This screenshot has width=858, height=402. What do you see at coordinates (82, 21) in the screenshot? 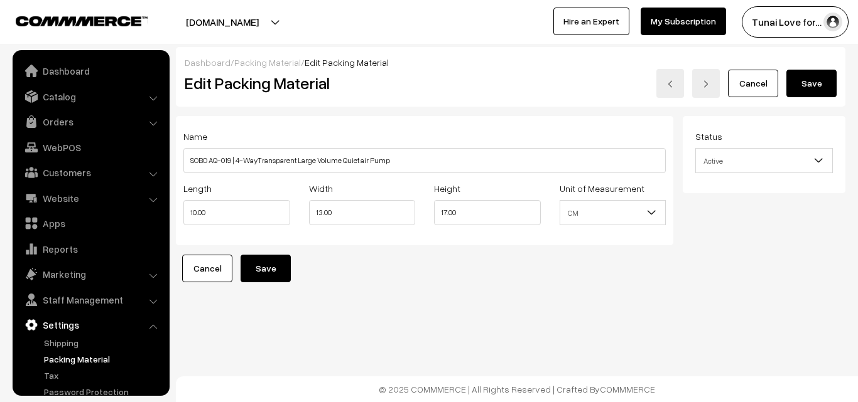
I see `img: COMMMERCE` at bounding box center [82, 21].